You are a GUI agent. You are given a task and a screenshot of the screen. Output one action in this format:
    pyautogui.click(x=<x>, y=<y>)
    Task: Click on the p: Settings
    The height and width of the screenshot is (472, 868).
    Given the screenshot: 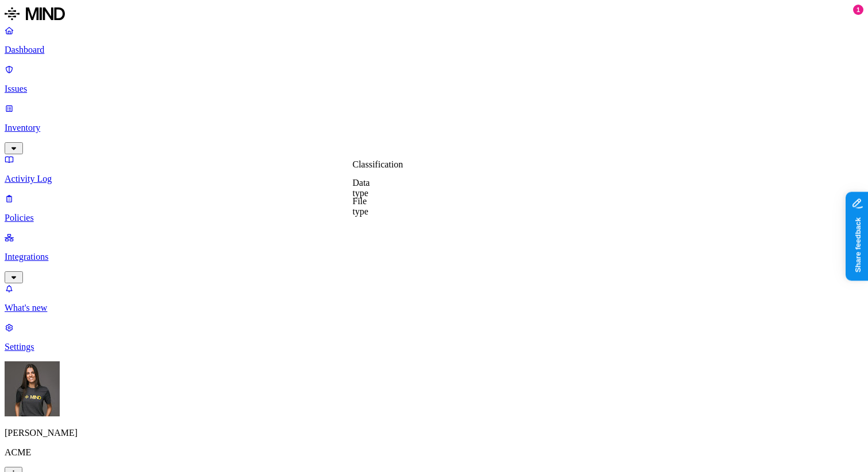 What is the action you would take?
    pyautogui.click(x=434, y=347)
    